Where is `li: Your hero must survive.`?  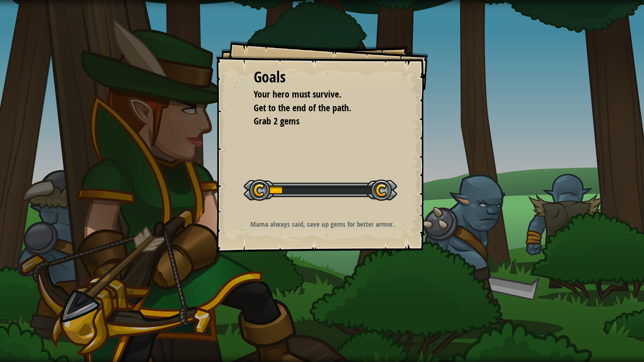
li: Your hero must survive. is located at coordinates (315, 94).